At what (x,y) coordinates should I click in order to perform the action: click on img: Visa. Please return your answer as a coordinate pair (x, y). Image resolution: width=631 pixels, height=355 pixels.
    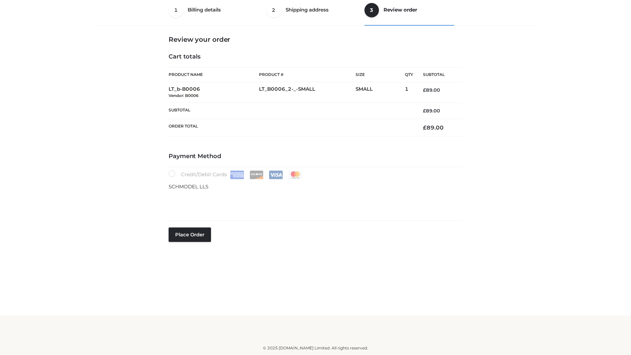
    Looking at the image, I should click on (276, 175).